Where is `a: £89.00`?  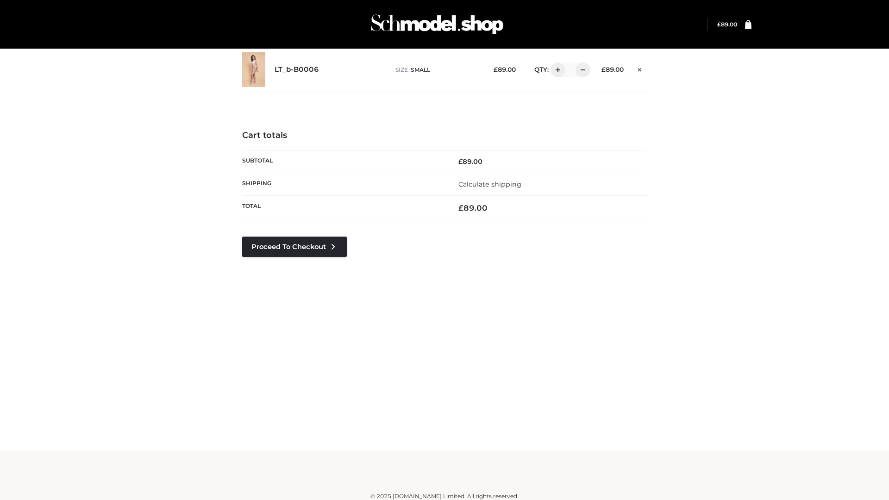 a: £89.00 is located at coordinates (727, 24).